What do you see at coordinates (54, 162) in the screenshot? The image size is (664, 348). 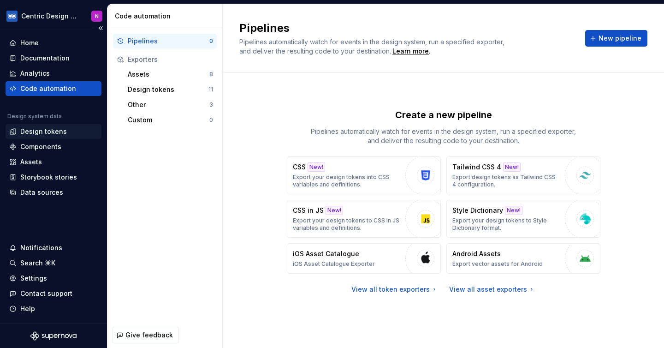 I see `a: Assets` at bounding box center [54, 162].